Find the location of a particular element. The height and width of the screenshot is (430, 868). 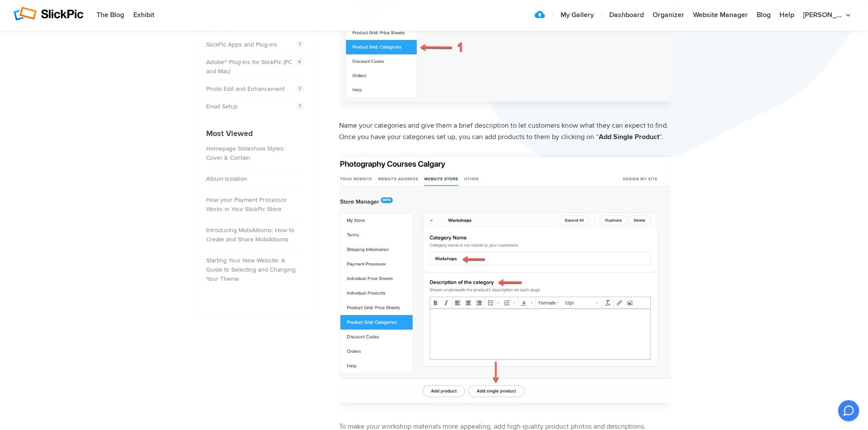

a: Starting Your New Website: A Guide to Selecting and Changing Your Theme is located at coordinates (251, 270).